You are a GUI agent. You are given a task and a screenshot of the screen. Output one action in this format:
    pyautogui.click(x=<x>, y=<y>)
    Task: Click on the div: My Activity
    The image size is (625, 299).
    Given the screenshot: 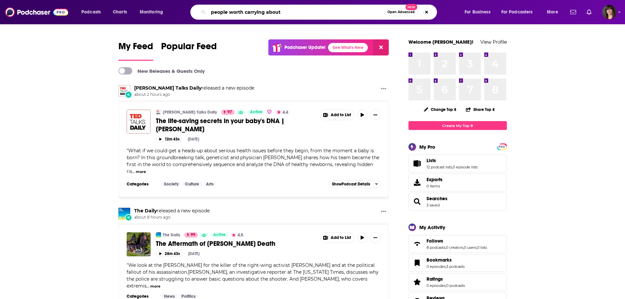 What is the action you would take?
    pyautogui.click(x=432, y=227)
    